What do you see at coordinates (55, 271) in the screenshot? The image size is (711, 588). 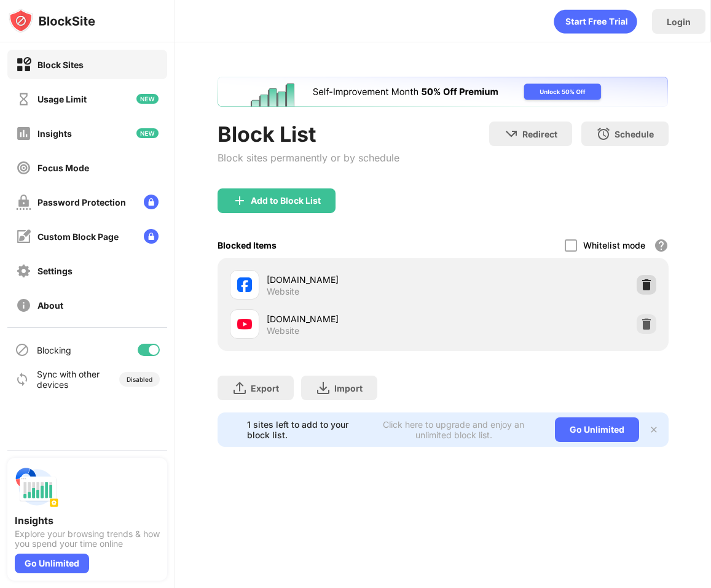 I see `div: Settings` at bounding box center [55, 271].